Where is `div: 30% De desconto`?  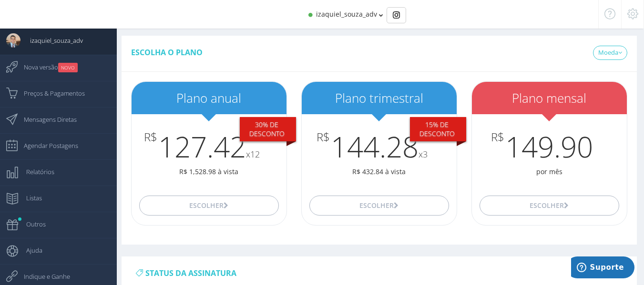 div: 30% De desconto is located at coordinates (268, 130).